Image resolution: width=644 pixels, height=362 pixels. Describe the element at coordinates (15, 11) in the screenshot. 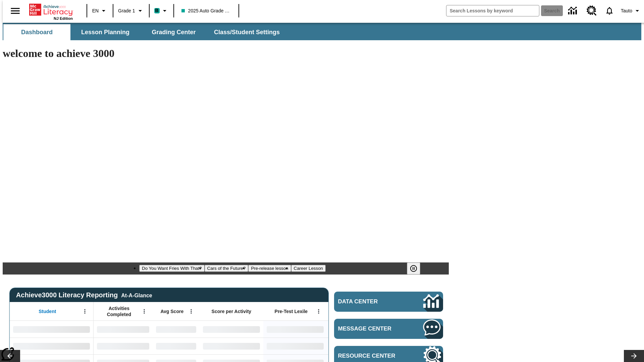

I see `button: Open side menu` at that location.